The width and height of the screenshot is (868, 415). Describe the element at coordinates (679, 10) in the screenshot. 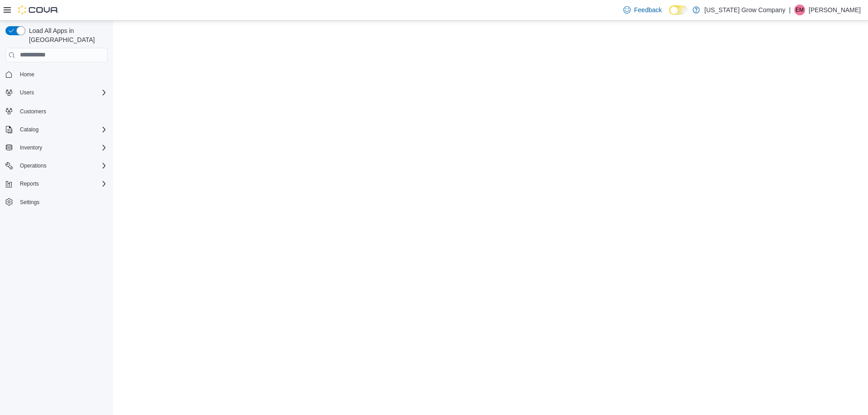

I see `input: Dark Mode` at that location.